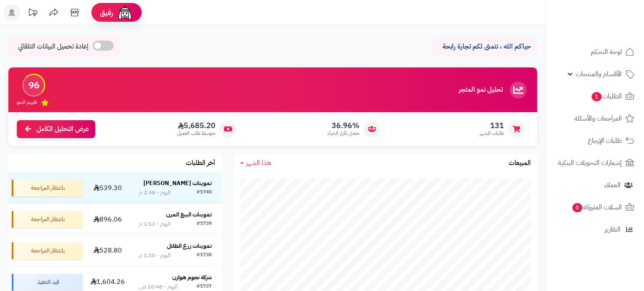 The image size is (644, 291). Describe the element at coordinates (519, 163) in the screenshot. I see `h3: المبيعات` at that location.